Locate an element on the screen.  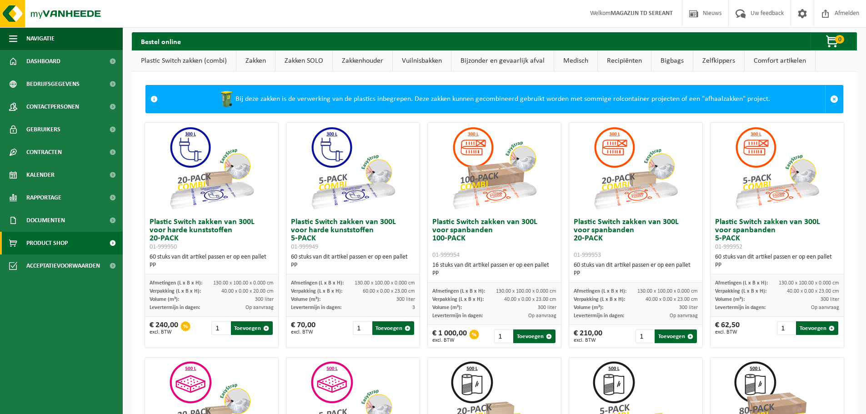
h3: Plastic Switch zakken van 300L voor spanbanden 100-PACK is located at coordinates (494, 239).